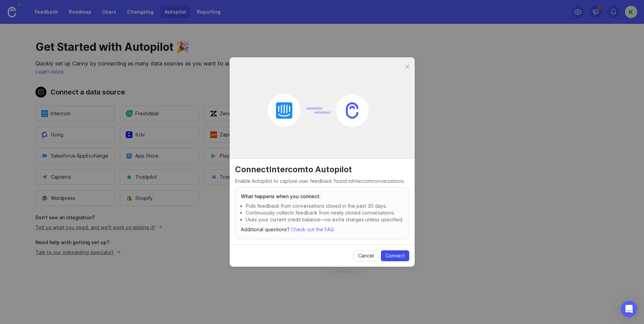  I want to click on button: Cancel, so click(366, 256).